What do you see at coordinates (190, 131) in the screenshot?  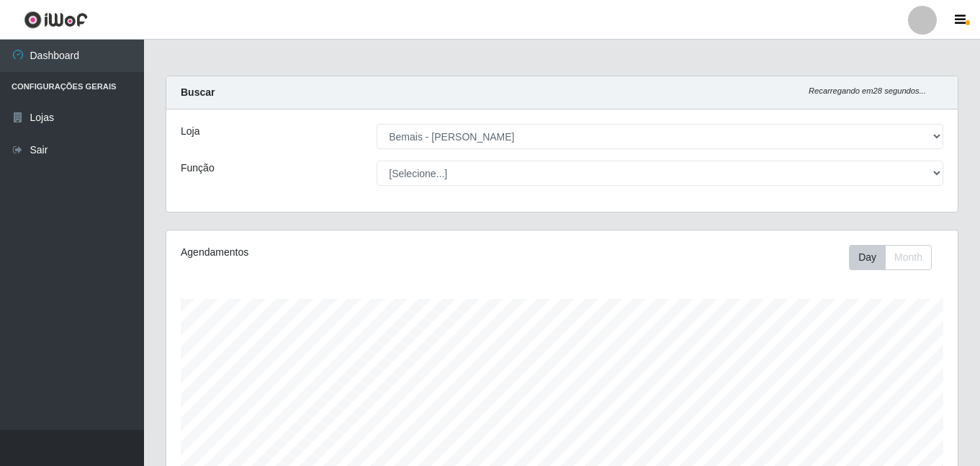 I see `label: Loja` at bounding box center [190, 131].